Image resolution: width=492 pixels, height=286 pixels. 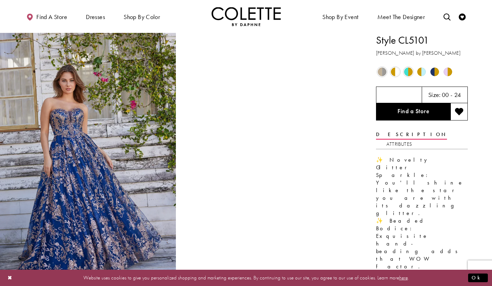 I want to click on div: Lilac/Gold, so click(x=448, y=72).